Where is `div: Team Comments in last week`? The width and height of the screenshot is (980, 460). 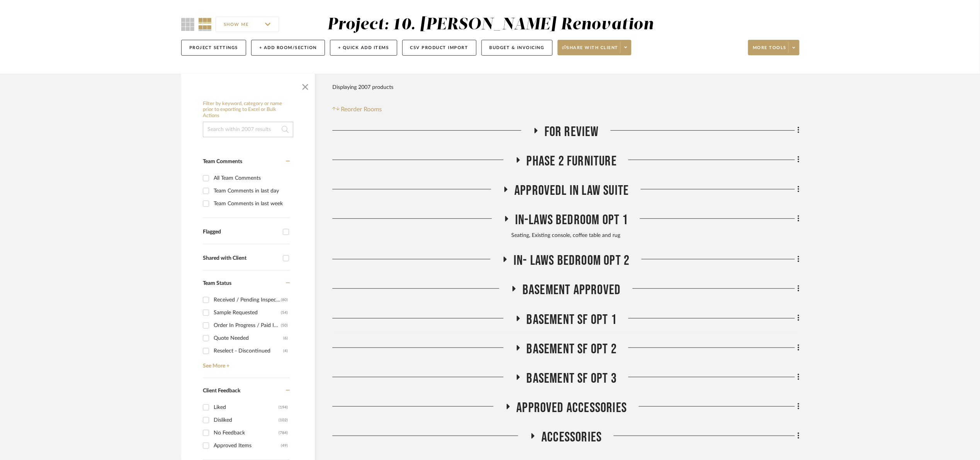
div: Team Comments in last week is located at coordinates (251, 204).